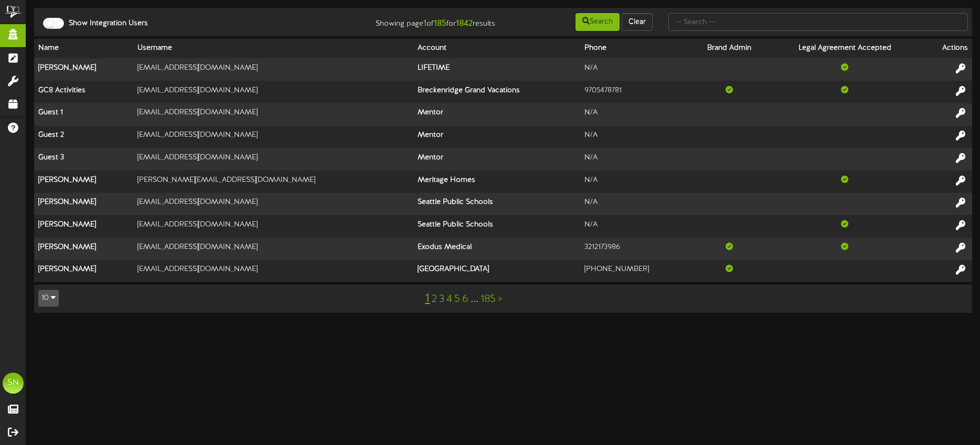  Describe the element at coordinates (83, 48) in the screenshot. I see `th: Name` at that location.